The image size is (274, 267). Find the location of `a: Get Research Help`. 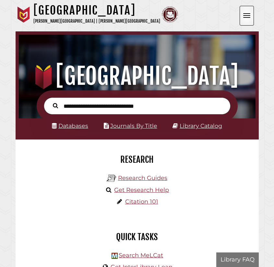

a: Get Research Help is located at coordinates (141, 190).